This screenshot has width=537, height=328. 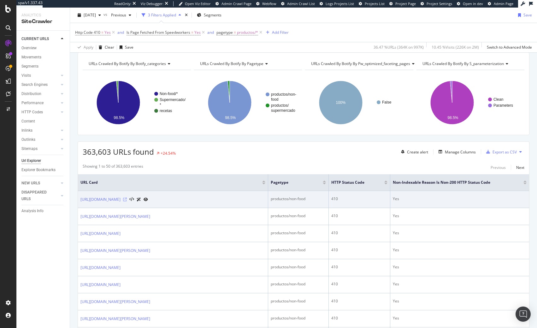 I want to click on div: Overview, so click(x=29, y=48).